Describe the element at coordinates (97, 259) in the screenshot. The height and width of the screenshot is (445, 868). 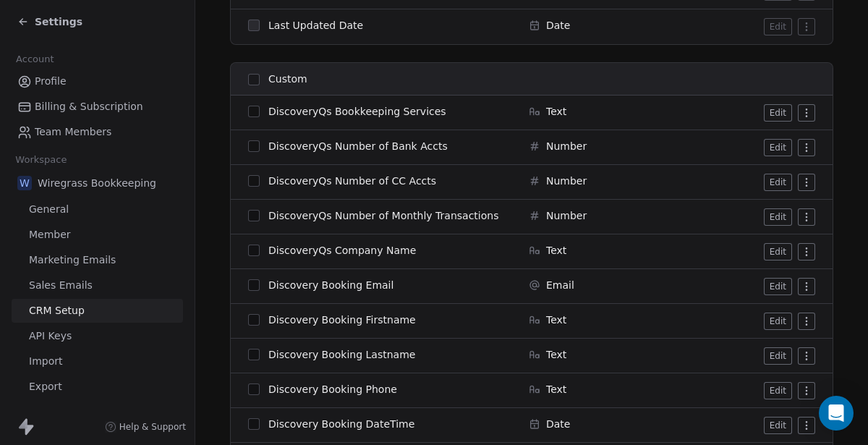
I see `a: Marketing Emails` at that location.